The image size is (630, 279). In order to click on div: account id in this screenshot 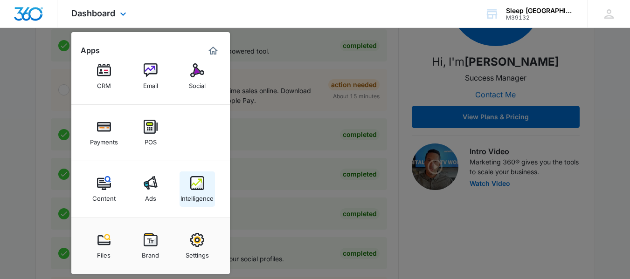, I will do `click(540, 18)`.